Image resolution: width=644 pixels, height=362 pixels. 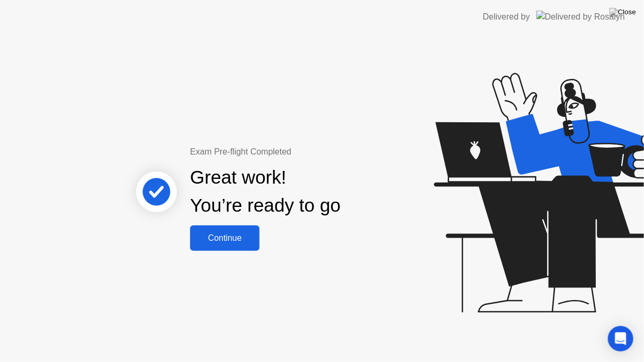 I want to click on button: Continue, so click(x=224, y=238).